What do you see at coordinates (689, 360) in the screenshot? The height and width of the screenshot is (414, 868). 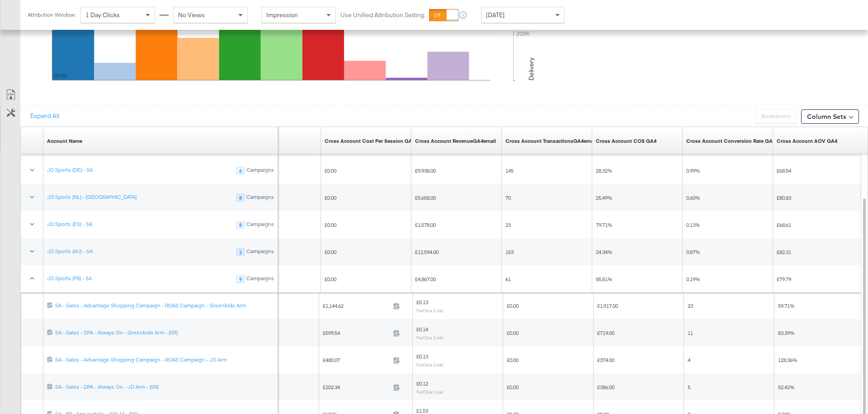 I see `span: 4` at bounding box center [689, 360].